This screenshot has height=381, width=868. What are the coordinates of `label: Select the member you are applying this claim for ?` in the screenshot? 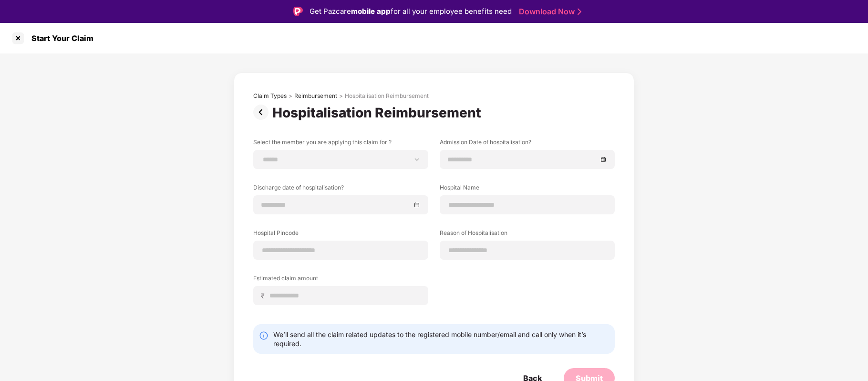 It's located at (341, 144).